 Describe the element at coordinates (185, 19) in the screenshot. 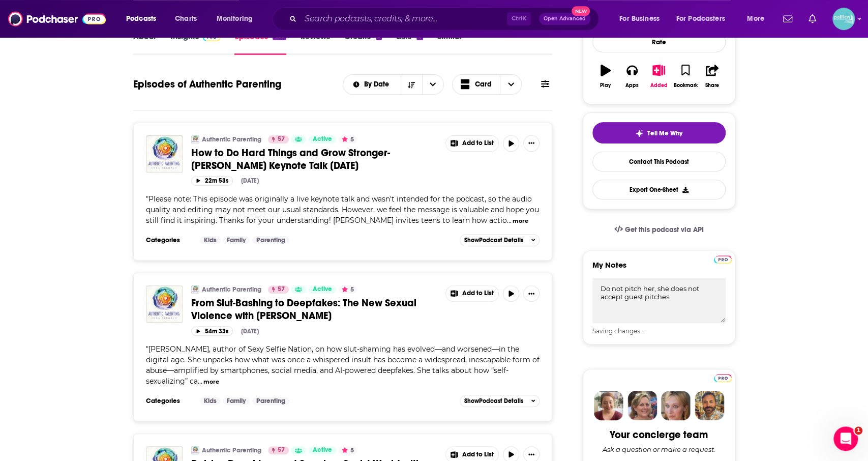

I see `a: Charts` at that location.